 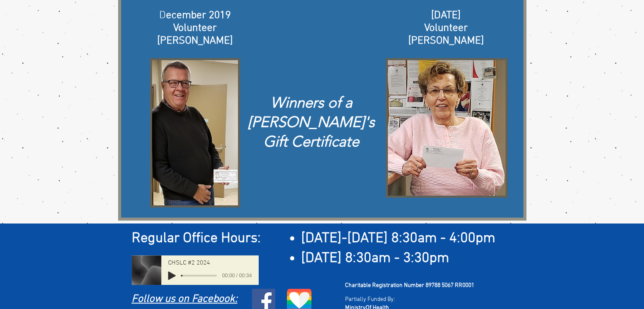 I want to click on span: Charitable Registration Number 89788 5067 RR0001, so click(x=410, y=285).